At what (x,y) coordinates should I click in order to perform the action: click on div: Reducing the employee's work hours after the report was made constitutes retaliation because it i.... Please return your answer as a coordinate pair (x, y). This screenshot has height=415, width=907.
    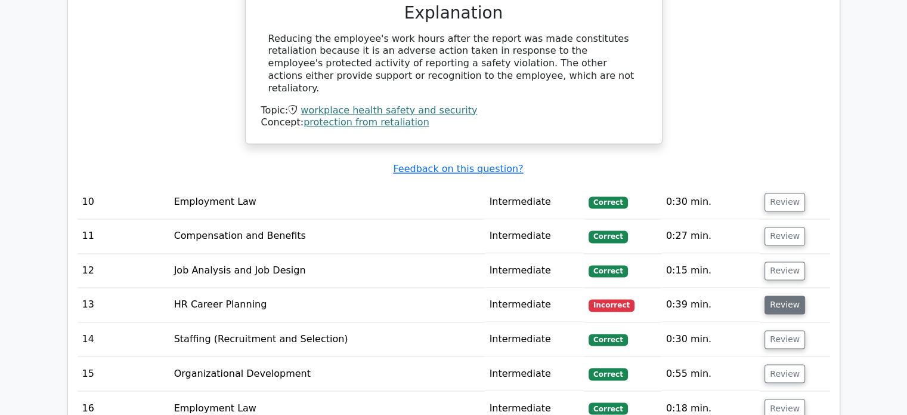
    Looking at the image, I should click on (454, 64).